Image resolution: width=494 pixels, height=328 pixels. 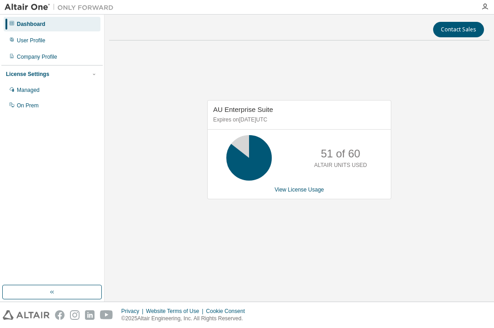 I want to click on img: altair_logo.svg, so click(x=26, y=315).